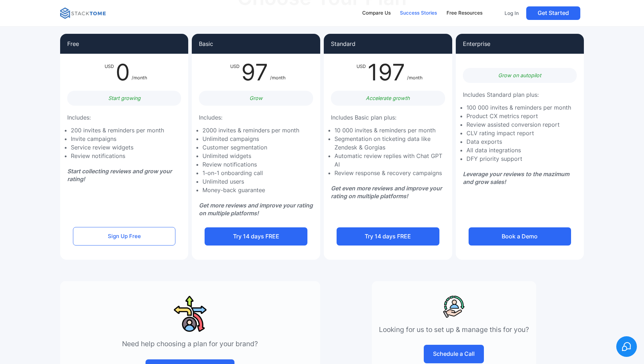 The image size is (644, 364). Describe the element at coordinates (465, 14) in the screenshot. I see `a: Free Resources` at that location.